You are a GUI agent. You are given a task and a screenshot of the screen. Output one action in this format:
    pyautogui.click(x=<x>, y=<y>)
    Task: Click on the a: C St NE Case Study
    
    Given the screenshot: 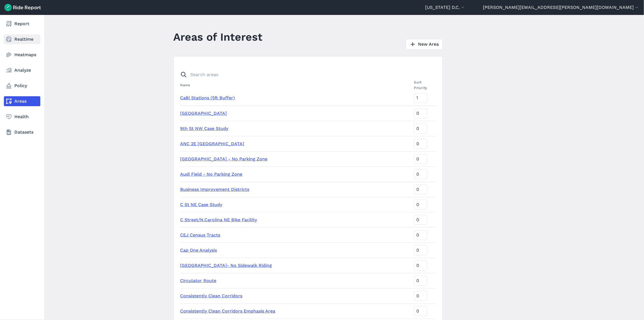 What is the action you would take?
    pyautogui.click(x=202, y=204)
    